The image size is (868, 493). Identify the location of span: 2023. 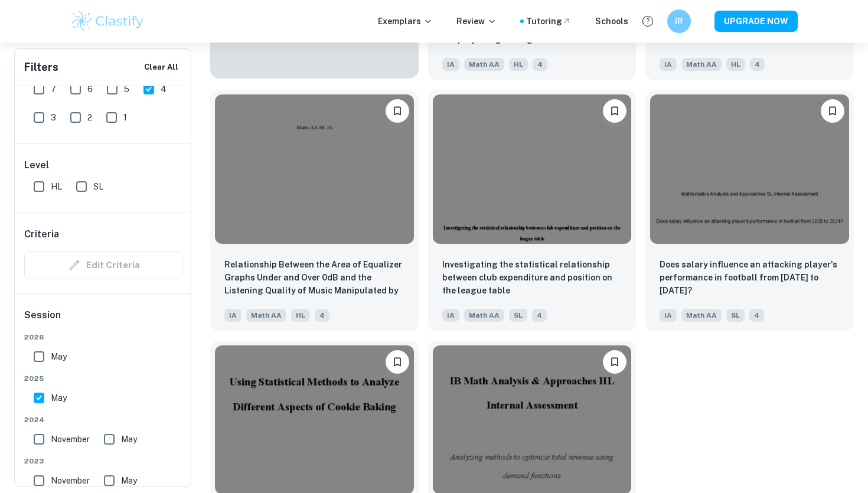
(103, 461).